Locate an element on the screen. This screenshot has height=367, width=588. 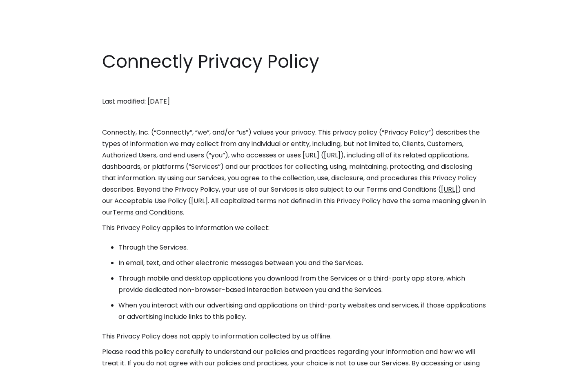
h1: Connectly Privacy Policy is located at coordinates (294, 62).